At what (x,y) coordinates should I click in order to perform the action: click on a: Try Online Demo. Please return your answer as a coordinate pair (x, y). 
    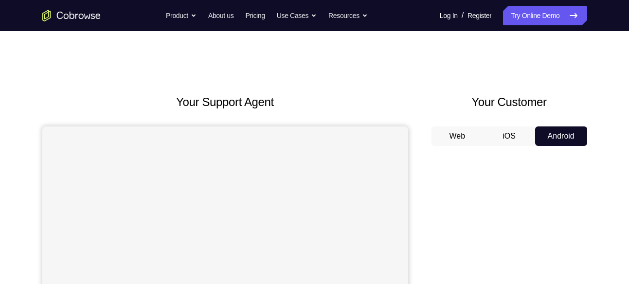
    Looking at the image, I should click on (545, 16).